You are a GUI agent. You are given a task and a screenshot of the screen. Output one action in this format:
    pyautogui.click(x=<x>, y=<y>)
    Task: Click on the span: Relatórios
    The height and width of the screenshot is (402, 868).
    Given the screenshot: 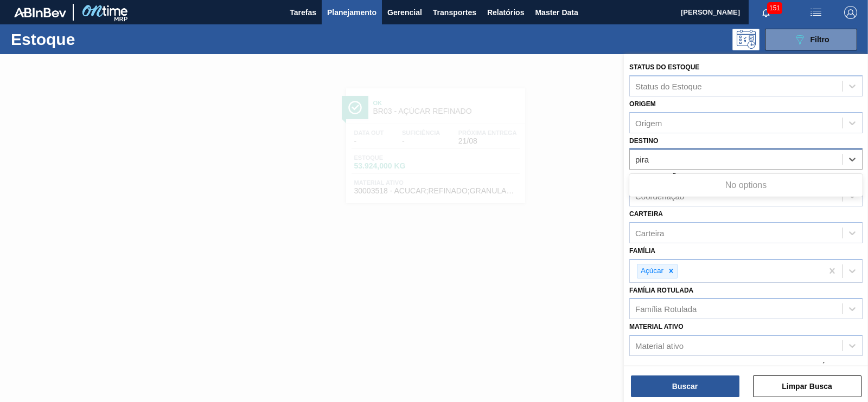 What is the action you would take?
    pyautogui.click(x=506, y=13)
    